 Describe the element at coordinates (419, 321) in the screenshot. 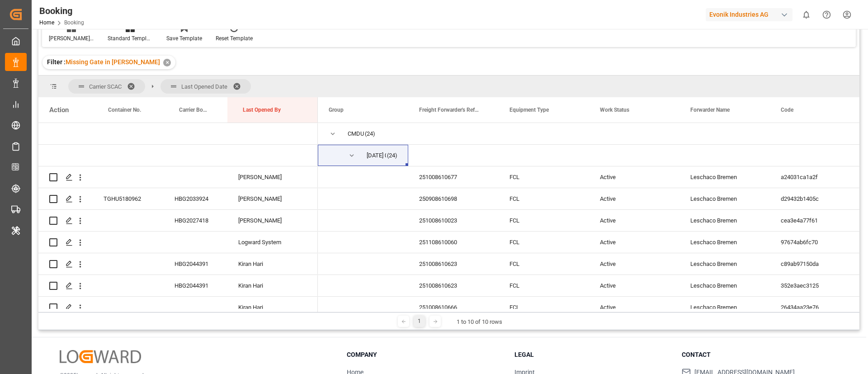

I see `div: 1` at that location.